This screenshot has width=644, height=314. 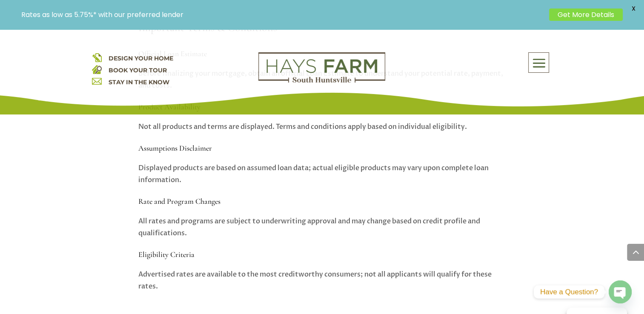 What do you see at coordinates (322, 174) in the screenshot?
I see `div: Displayed products are based on assumed loan data; actual eligible products may vary upon complet...` at bounding box center [322, 174].